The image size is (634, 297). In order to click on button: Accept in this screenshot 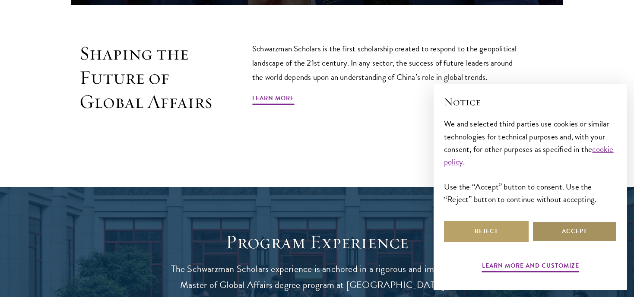, I will do `click(575, 232)`.